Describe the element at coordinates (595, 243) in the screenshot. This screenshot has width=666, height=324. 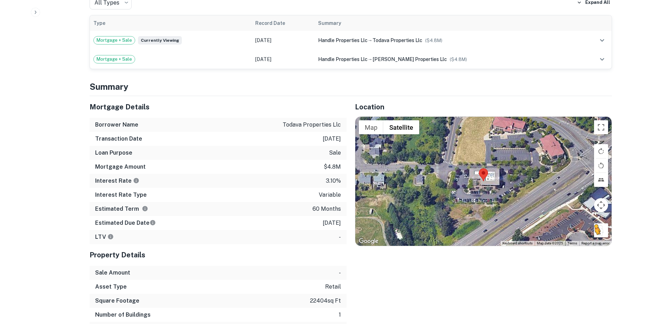
I see `a: Report a map error` at that location.